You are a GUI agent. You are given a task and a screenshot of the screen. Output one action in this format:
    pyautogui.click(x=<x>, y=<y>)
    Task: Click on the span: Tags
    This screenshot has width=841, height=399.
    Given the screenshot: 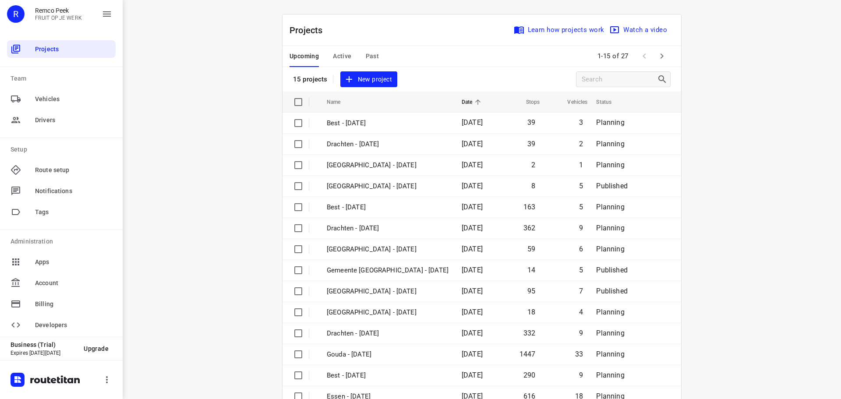 What is the action you would take?
    pyautogui.click(x=74, y=212)
    